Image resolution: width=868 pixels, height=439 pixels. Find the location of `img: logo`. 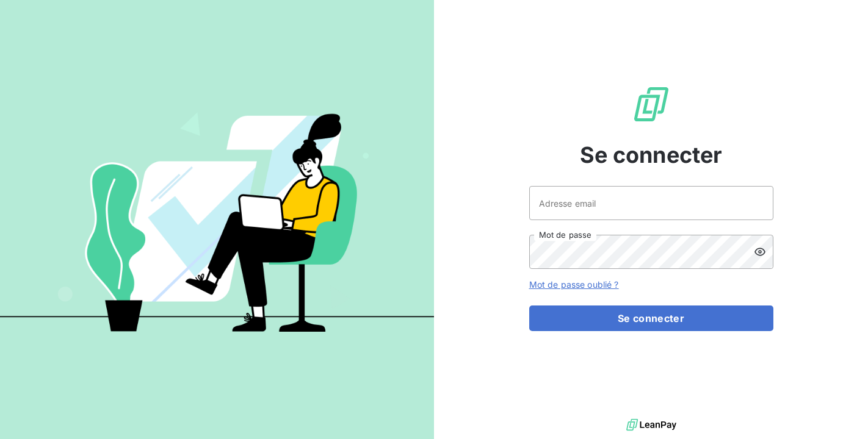

img: logo is located at coordinates (651, 425).